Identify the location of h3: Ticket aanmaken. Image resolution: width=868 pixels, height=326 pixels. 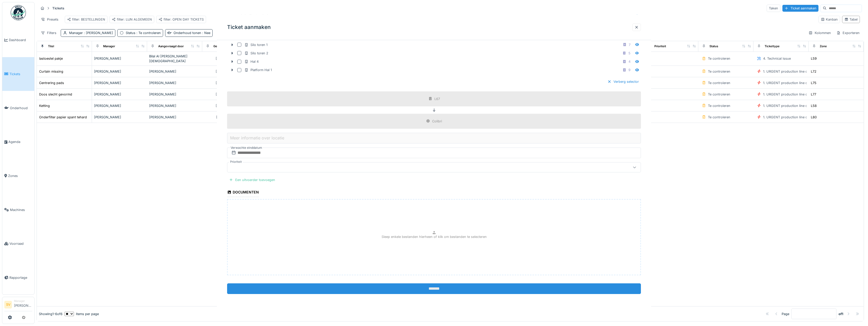
(249, 27).